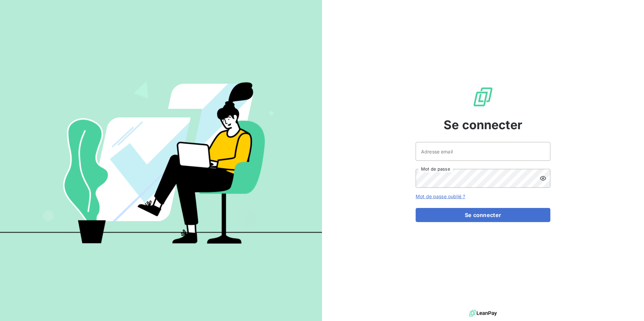 The height and width of the screenshot is (321, 644). Describe the element at coordinates (483, 152) in the screenshot. I see `input: placeholder` at that location.